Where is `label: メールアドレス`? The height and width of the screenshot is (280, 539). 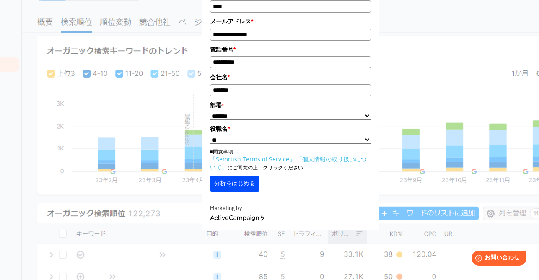 label: メールアドレス is located at coordinates (290, 21).